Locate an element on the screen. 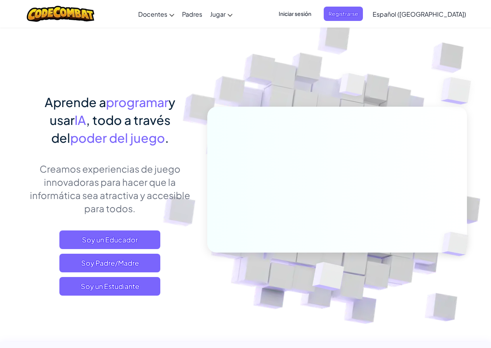  span: programar is located at coordinates (137, 102).